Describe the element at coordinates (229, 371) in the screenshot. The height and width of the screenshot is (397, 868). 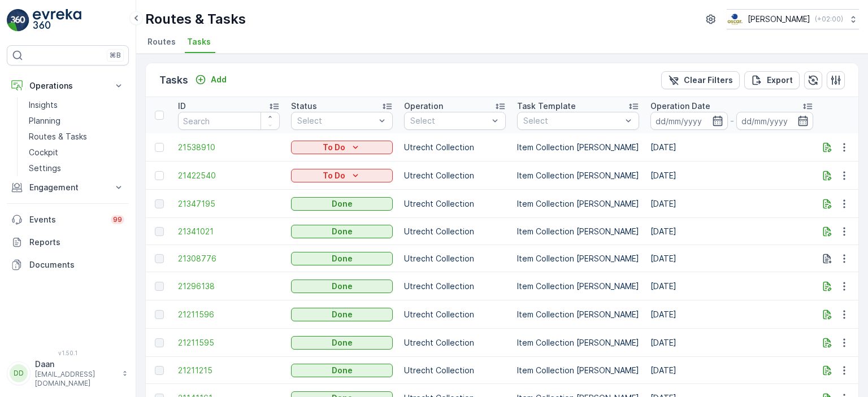
I see `a: 21211215` at that location.